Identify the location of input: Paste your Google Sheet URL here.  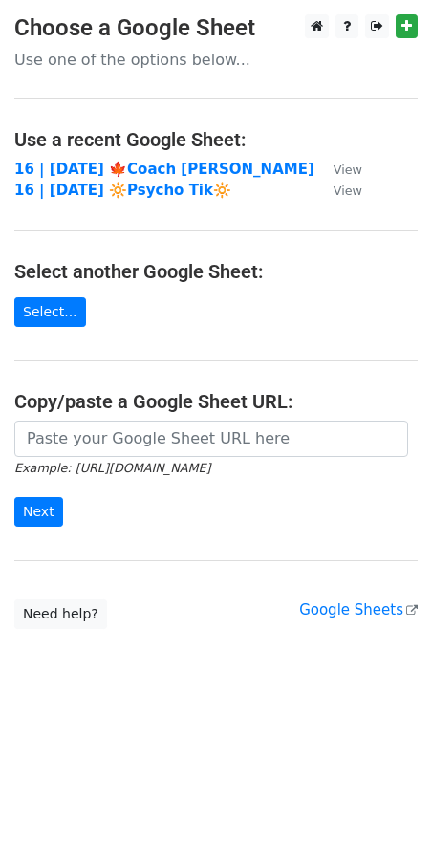
(211, 439).